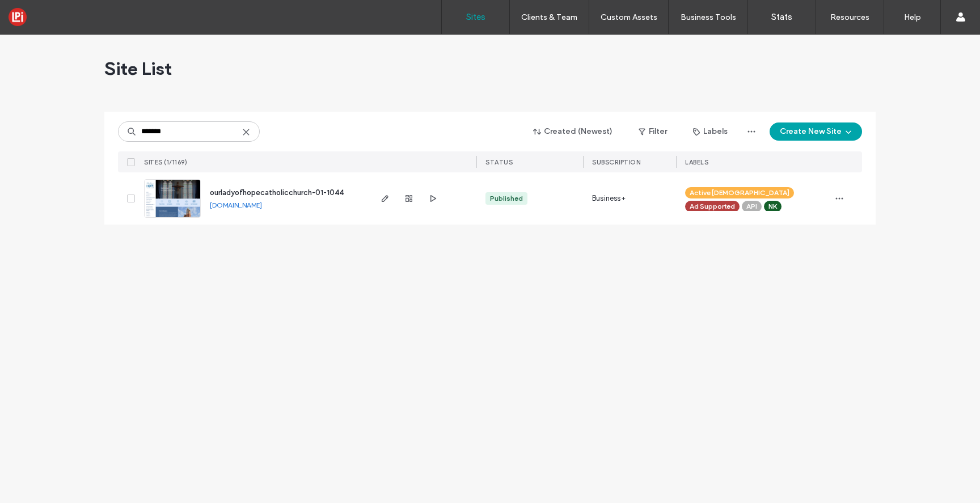  I want to click on label: Custom Assets, so click(629, 17).